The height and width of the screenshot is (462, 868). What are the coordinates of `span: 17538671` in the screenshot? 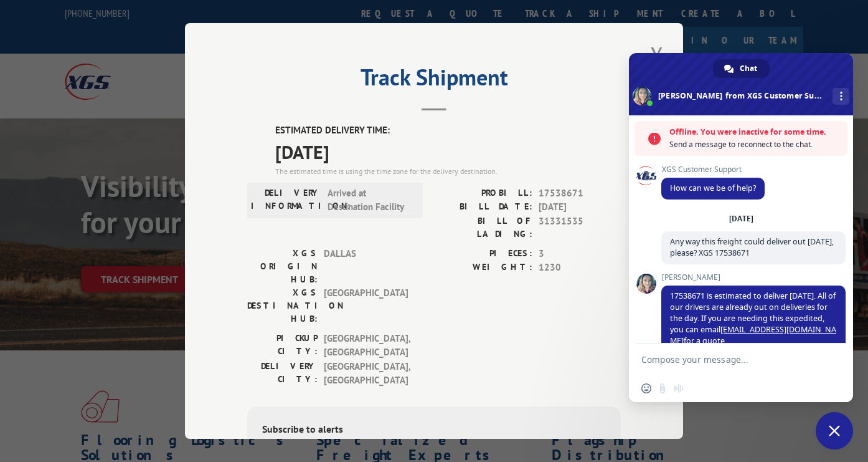 It's located at (579, 194).